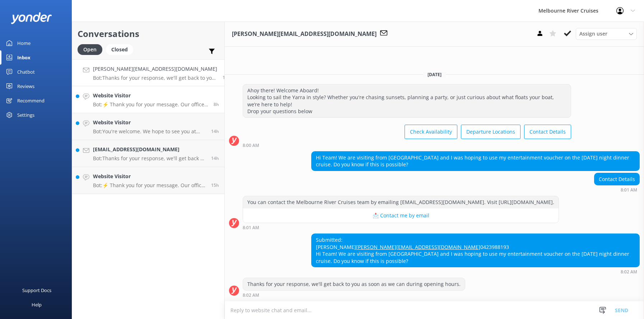 The image size is (644, 319). Describe the element at coordinates (400, 215) in the screenshot. I see `button: 📩 Contact me by email` at that location.